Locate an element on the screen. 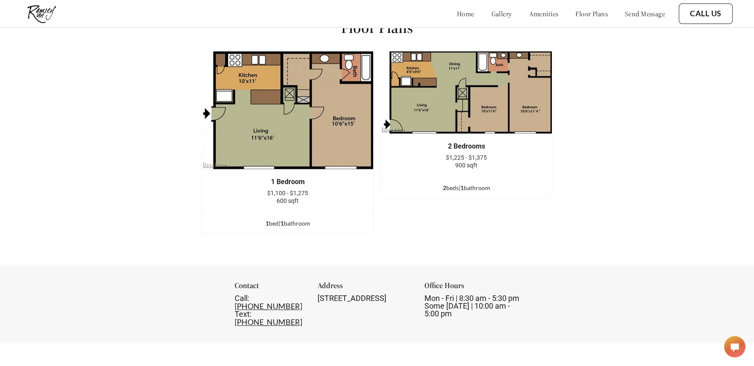 The height and width of the screenshot is (366, 754). button: Call Us is located at coordinates (706, 14).